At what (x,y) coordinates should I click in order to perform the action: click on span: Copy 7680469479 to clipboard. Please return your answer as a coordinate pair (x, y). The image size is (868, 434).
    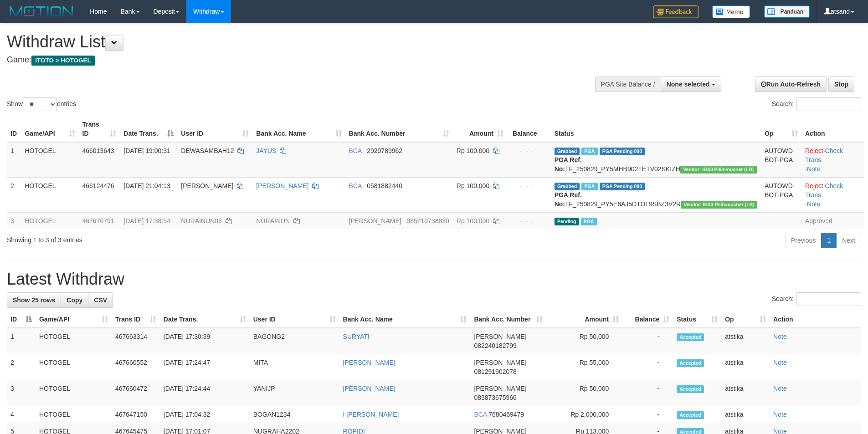
    Looking at the image, I should click on (506, 415).